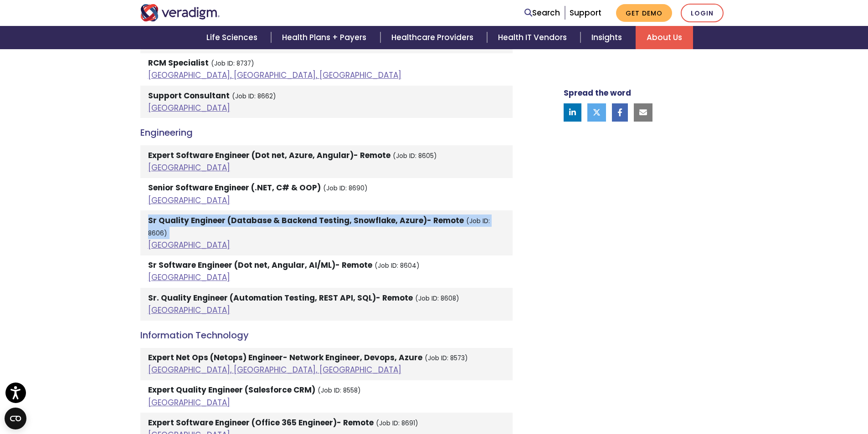 This screenshot has width=868, height=434. Describe the element at coordinates (260, 422) in the screenshot. I see `strong: Expert Software Engineer (Office 365 Engineer)- Remote` at that location.